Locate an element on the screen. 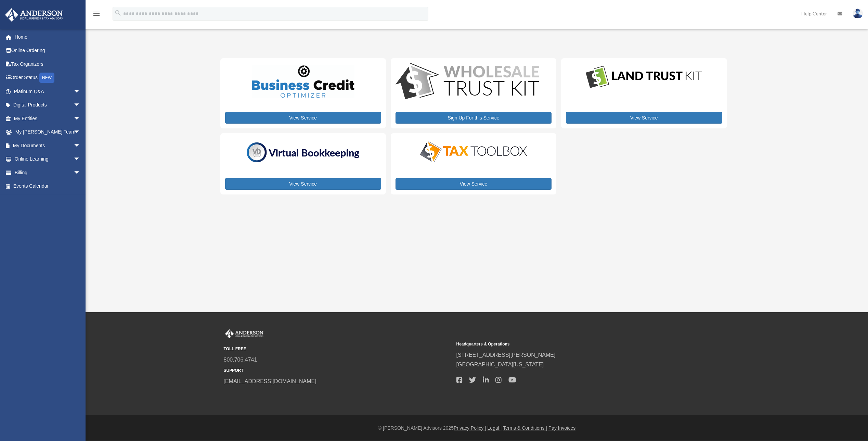  a: menu is located at coordinates (96, 15).